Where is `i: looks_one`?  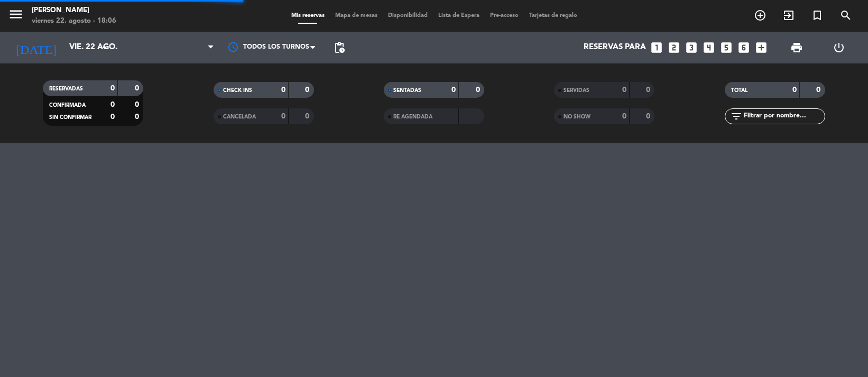 i: looks_one is located at coordinates (657, 47).